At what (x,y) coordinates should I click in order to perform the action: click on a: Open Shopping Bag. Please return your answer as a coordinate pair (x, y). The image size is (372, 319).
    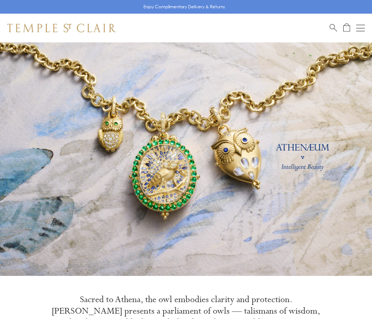
    Looking at the image, I should click on (347, 28).